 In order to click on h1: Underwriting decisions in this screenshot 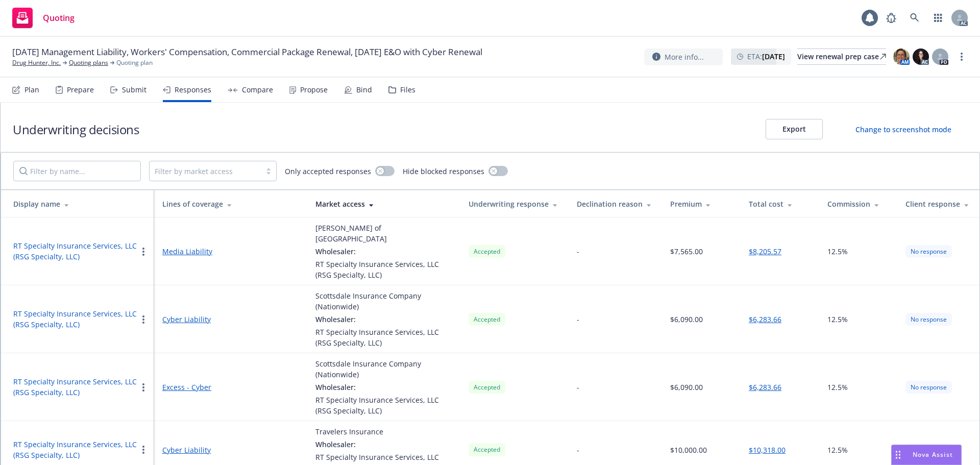, I will do `click(75, 129)`.